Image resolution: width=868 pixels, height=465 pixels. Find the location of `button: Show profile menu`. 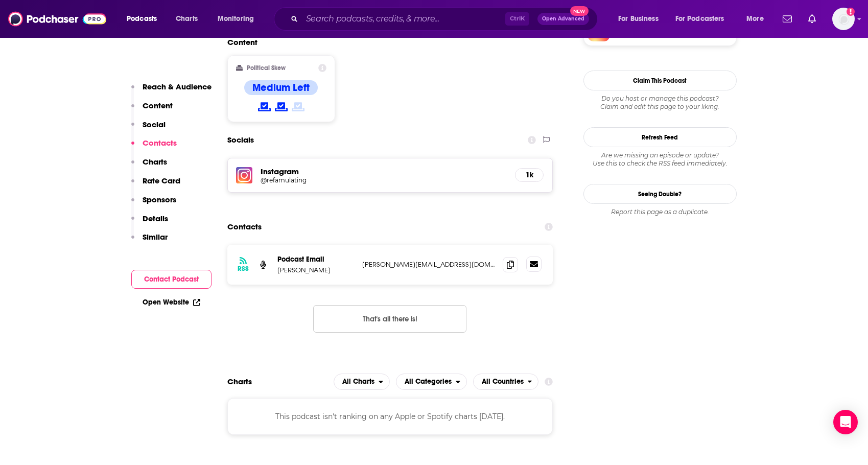

button: Show profile menu is located at coordinates (843, 19).